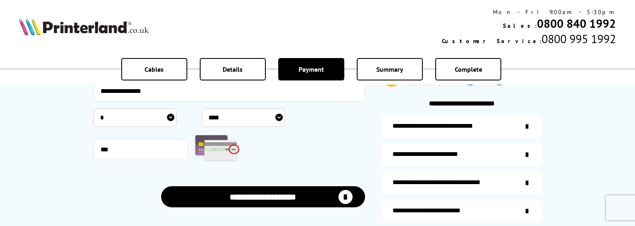 The image size is (635, 226). Describe the element at coordinates (579, 39) in the screenshot. I see `span: 0800 995 1992` at that location.